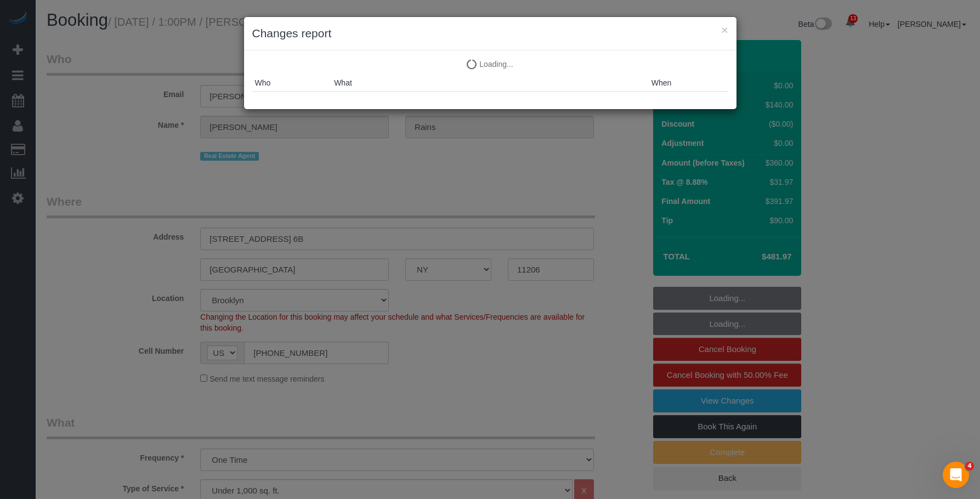  I want to click on th: Who, so click(292, 83).